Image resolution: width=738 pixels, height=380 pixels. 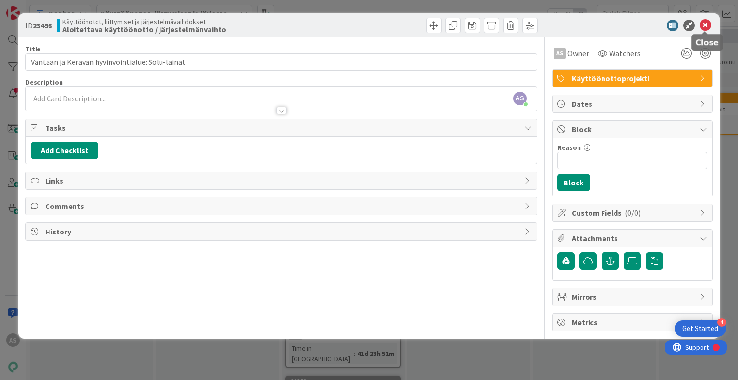 What do you see at coordinates (569, 148) in the screenshot?
I see `label: Reason` at bounding box center [569, 148].